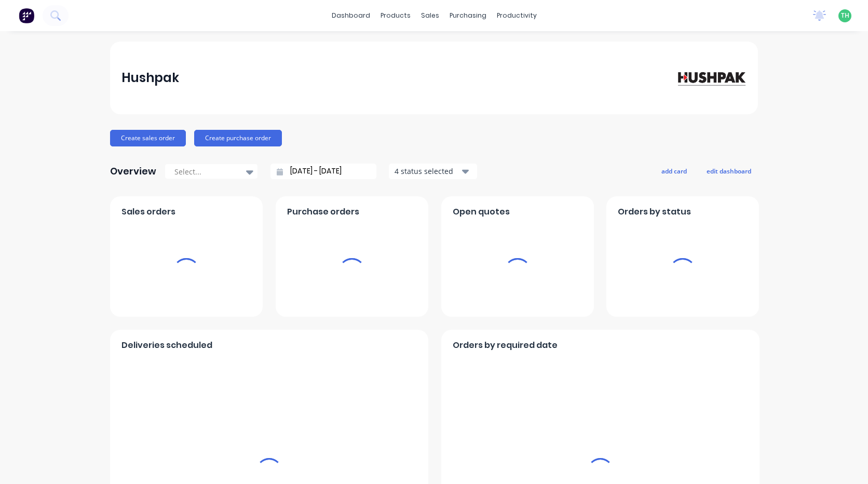 This screenshot has width=868, height=484. Describe the element at coordinates (150, 78) in the screenshot. I see `div: Hushpak` at that location.